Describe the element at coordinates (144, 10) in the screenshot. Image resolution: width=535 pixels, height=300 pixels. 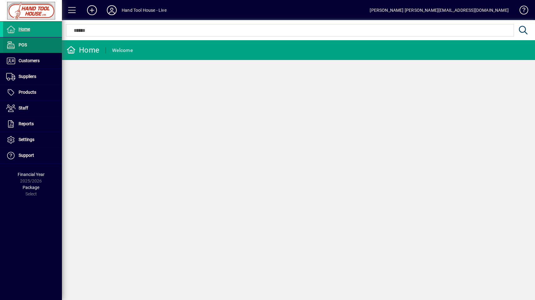
I see `div: Hand Tool House - Live` at that location.